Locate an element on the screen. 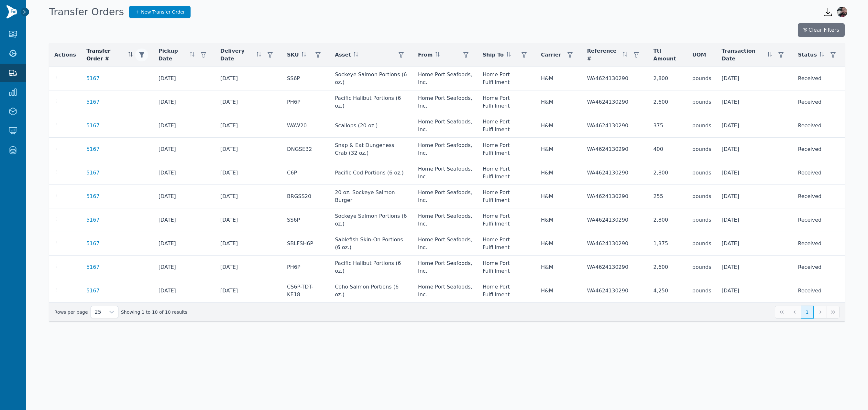 The height and width of the screenshot is (410, 868). span: Showing 1 to 10 of 10 results is located at coordinates (154, 312).